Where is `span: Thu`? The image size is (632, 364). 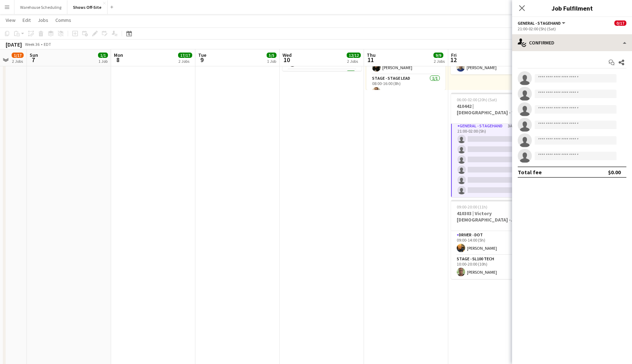 span: Thu is located at coordinates (371, 55).